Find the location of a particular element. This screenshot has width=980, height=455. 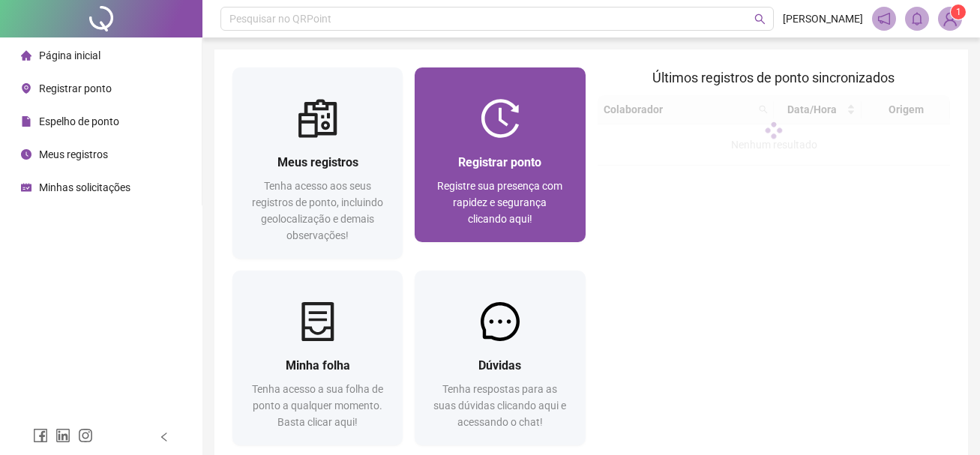

span: linkedin is located at coordinates (63, 435).